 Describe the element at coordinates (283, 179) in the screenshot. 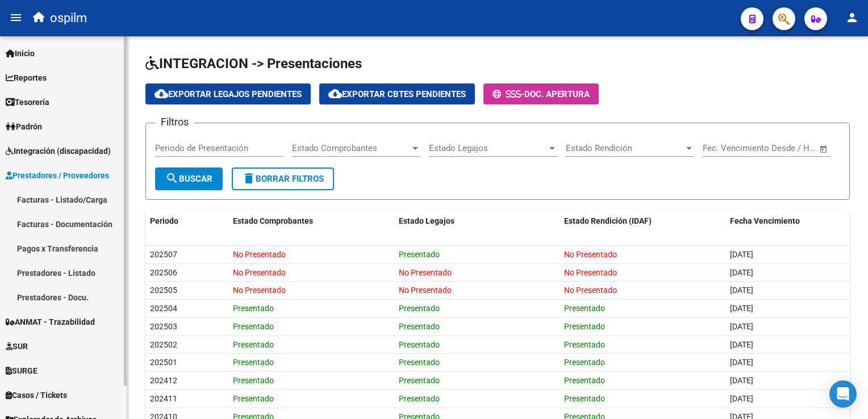

I see `button: Borrar Filtros` at that location.